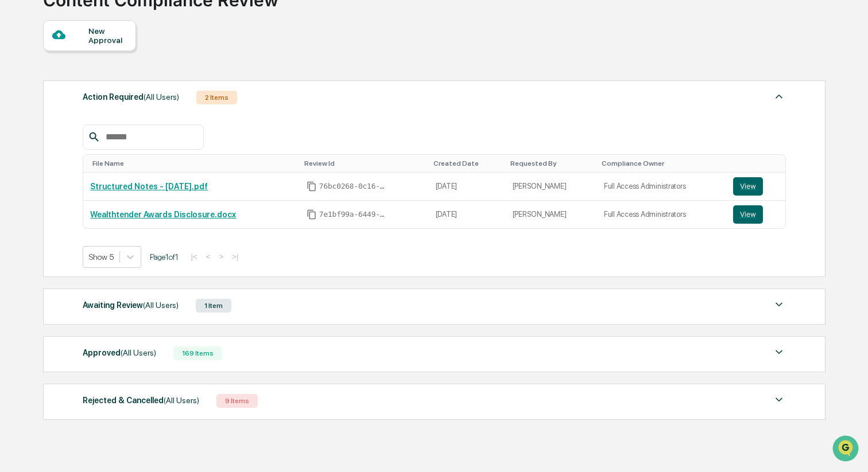 The height and width of the screenshot is (472, 868). Describe the element at coordinates (354, 186) in the screenshot. I see `span: 76bc0268-0c16-4ddb-b54e-a2884c5893c1` at that location.